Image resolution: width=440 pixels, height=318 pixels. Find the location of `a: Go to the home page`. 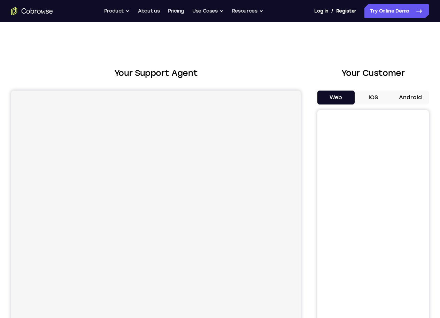

a: Go to the home page is located at coordinates (32, 11).